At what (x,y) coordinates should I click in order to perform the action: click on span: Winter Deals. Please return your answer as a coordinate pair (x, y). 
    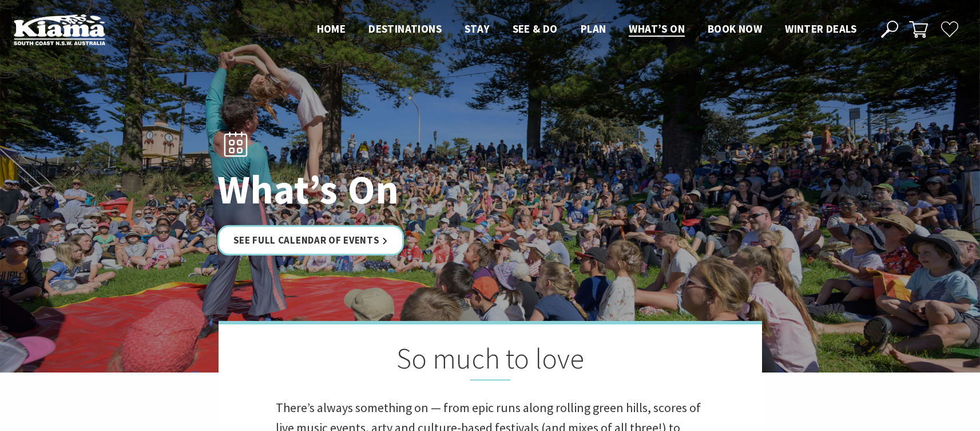
    Looking at the image, I should click on (820, 29).